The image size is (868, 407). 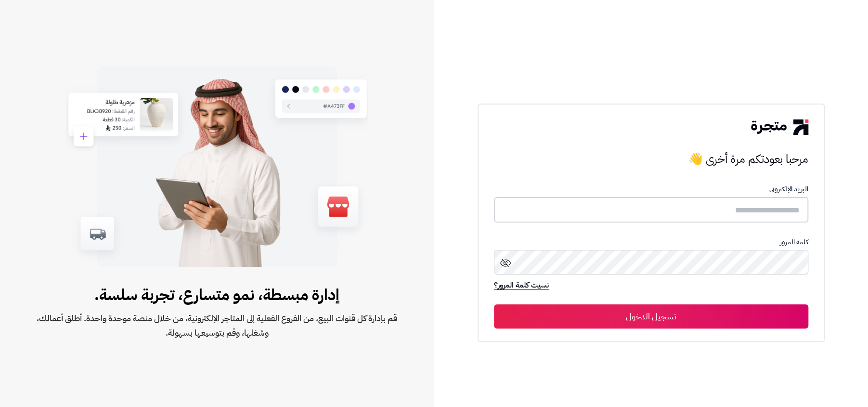 What do you see at coordinates (217, 294) in the screenshot?
I see `span: إدارة مبسطة، نمو متسارع، تجربة سلسة.` at bounding box center [217, 294].